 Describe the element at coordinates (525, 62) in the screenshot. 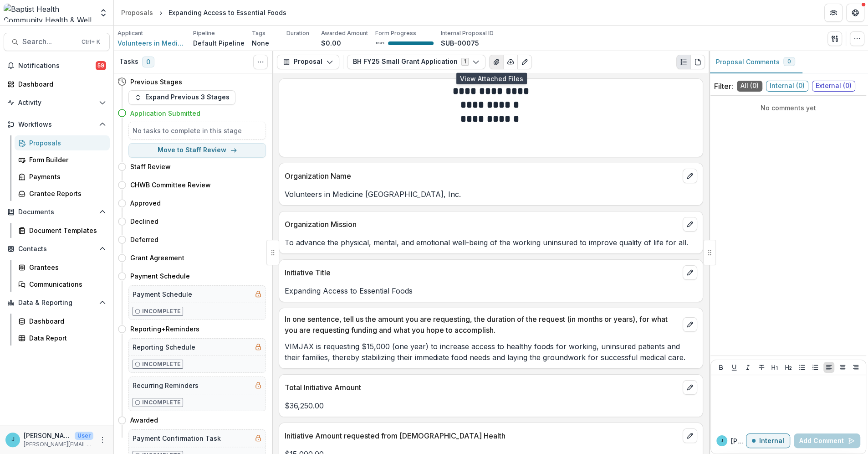

I see `button: Edit as form` at that location.